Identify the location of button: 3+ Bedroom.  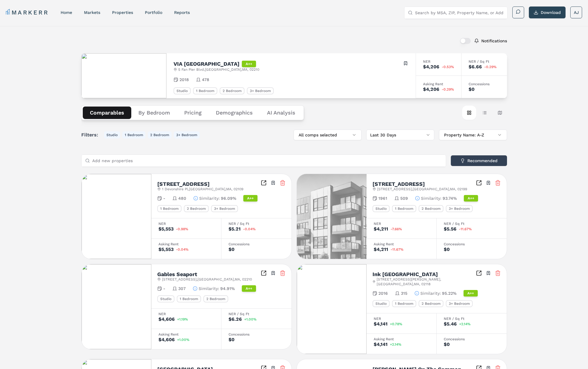
(186, 135).